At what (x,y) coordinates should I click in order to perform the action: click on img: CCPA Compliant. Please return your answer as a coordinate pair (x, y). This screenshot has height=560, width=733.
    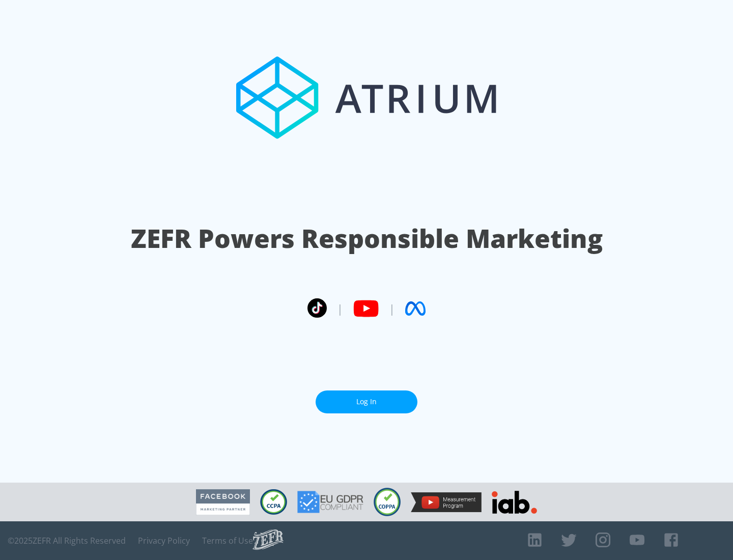
    Looking at the image, I should click on (273, 502).